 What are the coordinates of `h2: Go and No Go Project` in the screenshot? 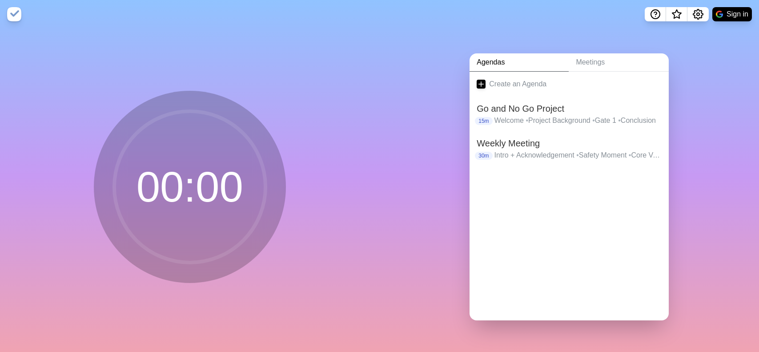 It's located at (569, 109).